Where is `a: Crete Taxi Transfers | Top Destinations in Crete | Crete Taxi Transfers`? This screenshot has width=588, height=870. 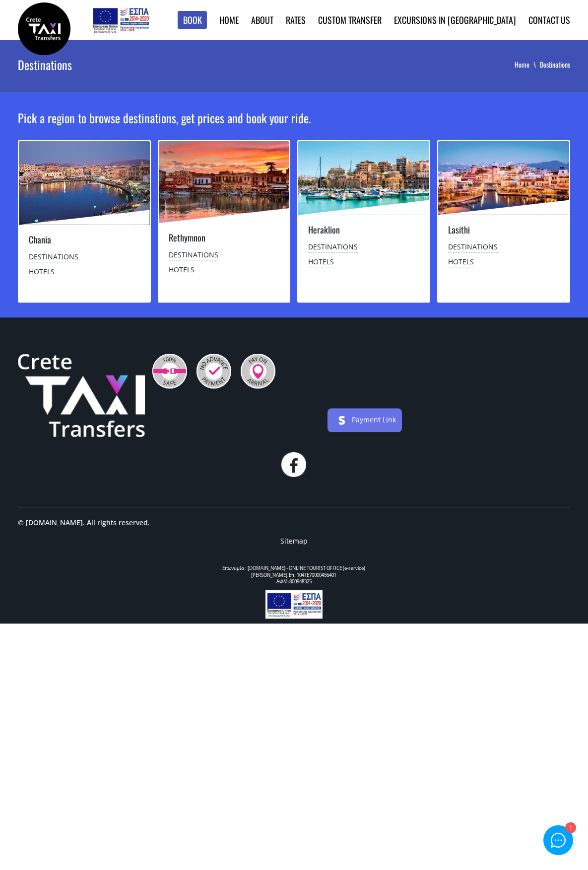 a: Crete Taxi Transfers | Top Destinations in Crete | Crete Taxi Transfers is located at coordinates (44, 27).